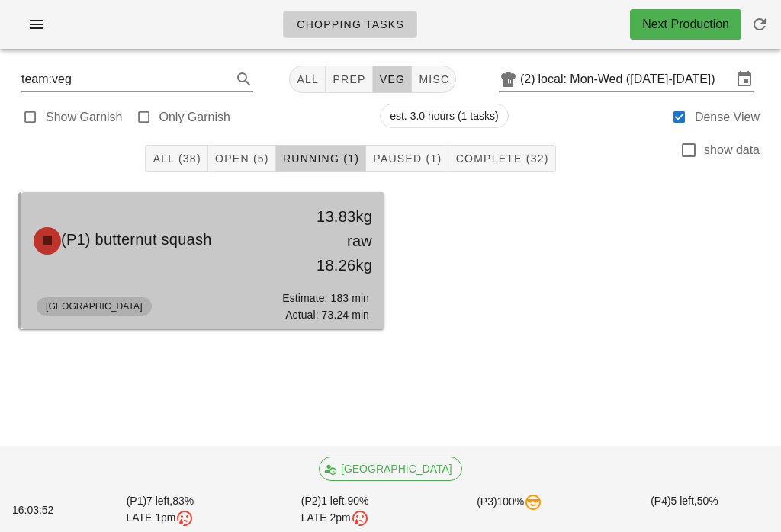  What do you see at coordinates (242, 159) in the screenshot?
I see `span: Open (5)` at bounding box center [242, 159].